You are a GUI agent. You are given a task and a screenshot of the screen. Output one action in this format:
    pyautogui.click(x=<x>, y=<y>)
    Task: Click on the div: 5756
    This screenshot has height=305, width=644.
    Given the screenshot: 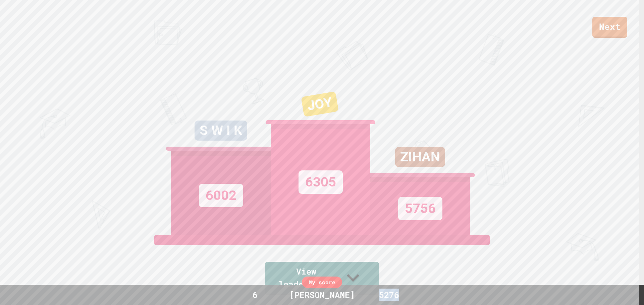 What is the action you would take?
    pyautogui.click(x=420, y=209)
    